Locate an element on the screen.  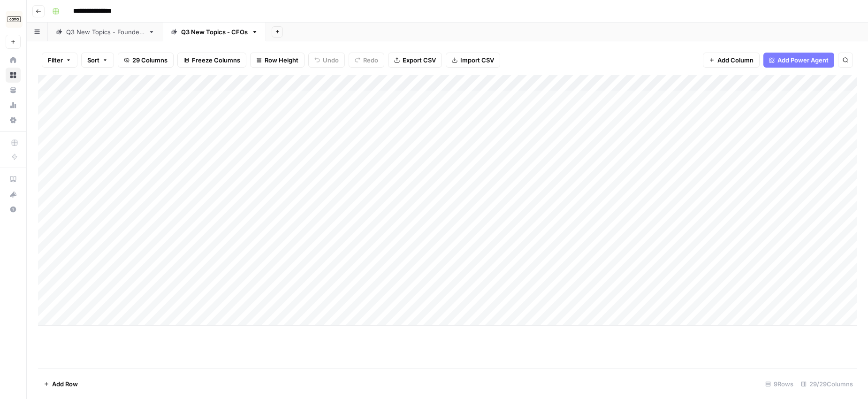
span: Import CSV is located at coordinates (477, 60).